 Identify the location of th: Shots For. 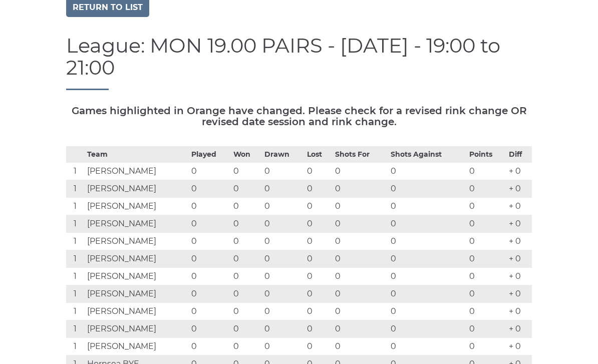
(361, 155).